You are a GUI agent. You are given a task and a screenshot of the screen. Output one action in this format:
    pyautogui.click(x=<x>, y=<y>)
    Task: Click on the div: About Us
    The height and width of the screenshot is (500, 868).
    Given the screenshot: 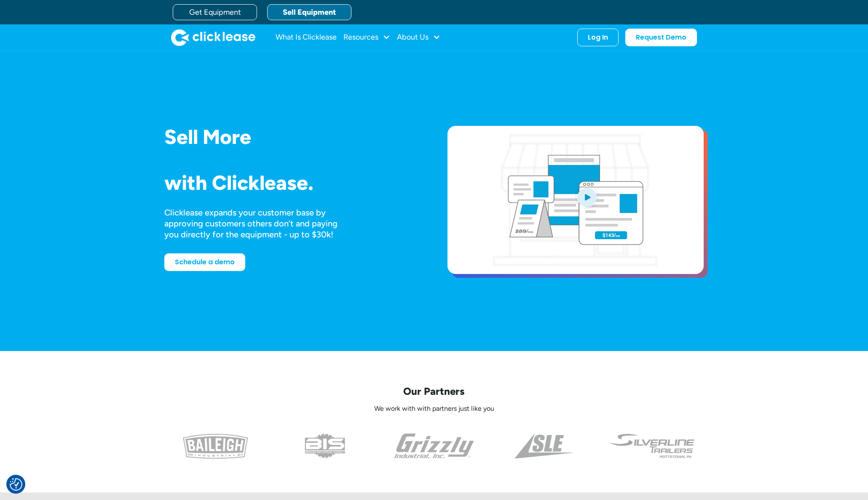 What is the action you would take?
    pyautogui.click(x=418, y=38)
    